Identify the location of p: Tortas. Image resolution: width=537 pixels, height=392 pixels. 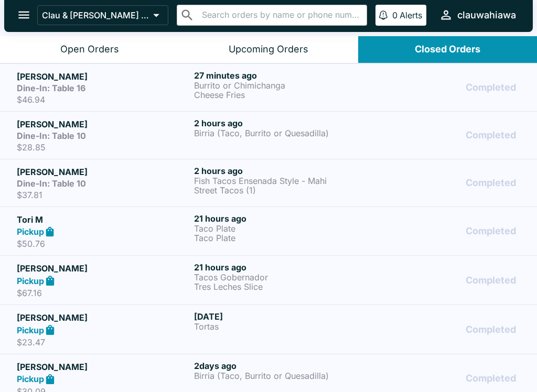
(281, 326).